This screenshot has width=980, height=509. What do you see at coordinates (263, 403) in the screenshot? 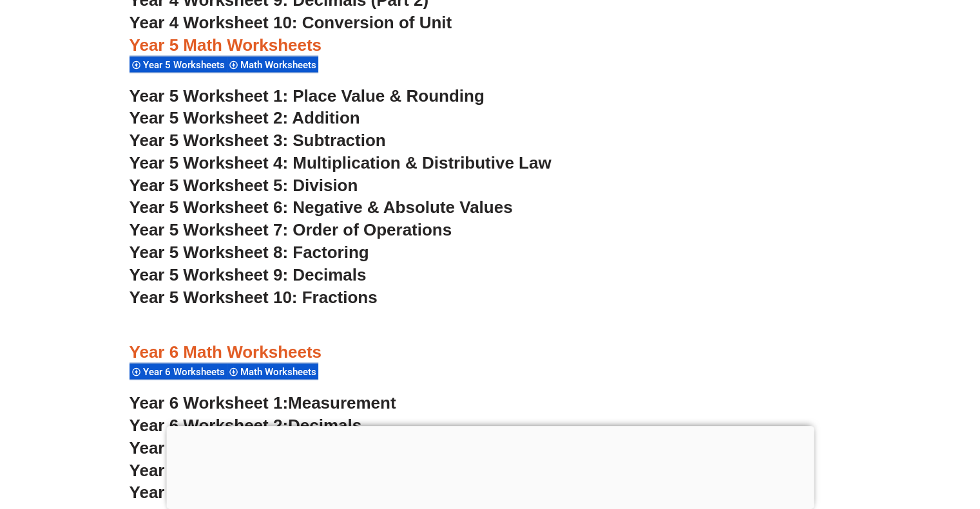
I see `a: Year 6 Worksheet 1:Measurement` at bounding box center [263, 403].